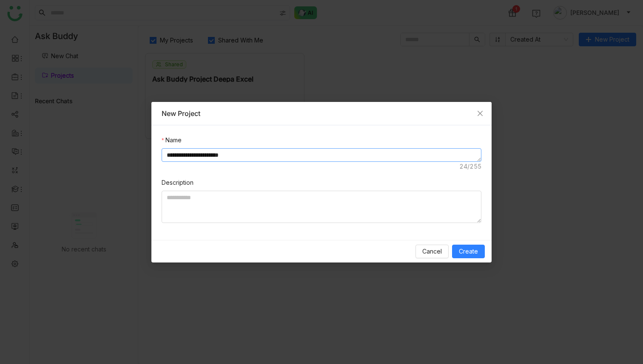 This screenshot has height=364, width=643. I want to click on button: Create, so click(468, 251).